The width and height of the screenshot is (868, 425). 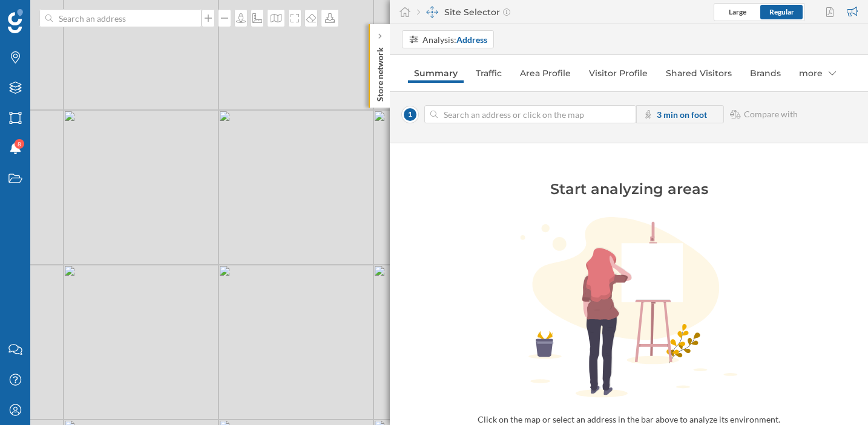 What do you see at coordinates (454, 39) in the screenshot?
I see `div: Analysis:` at bounding box center [454, 39].